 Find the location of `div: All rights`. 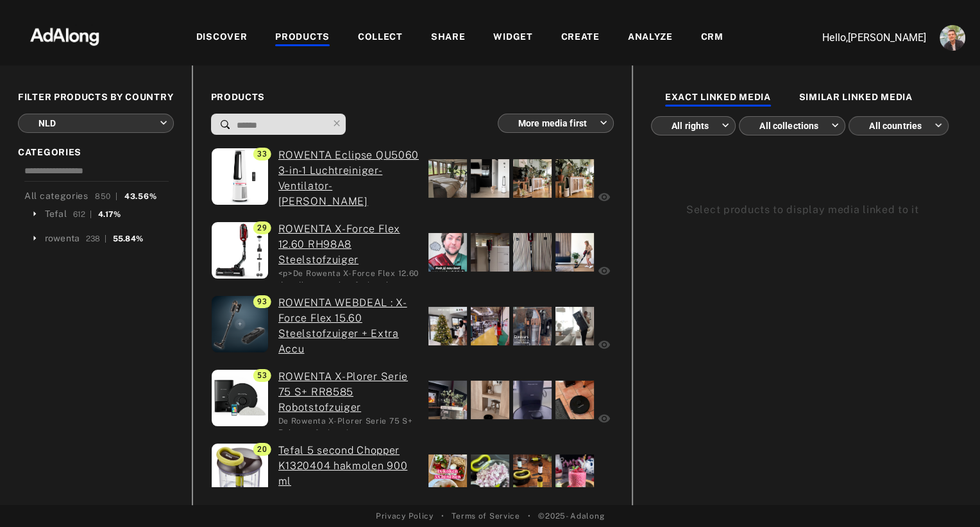

div: All rights is located at coordinates (696, 125).